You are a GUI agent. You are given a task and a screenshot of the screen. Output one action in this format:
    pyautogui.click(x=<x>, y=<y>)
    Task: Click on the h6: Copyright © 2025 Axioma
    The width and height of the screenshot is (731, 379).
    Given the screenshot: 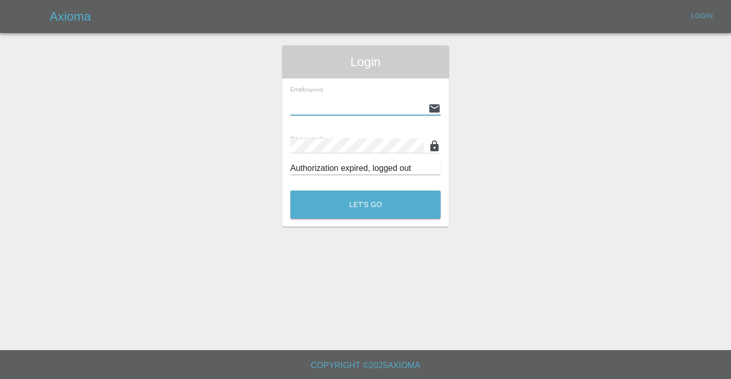 What is the action you would take?
    pyautogui.click(x=365, y=366)
    